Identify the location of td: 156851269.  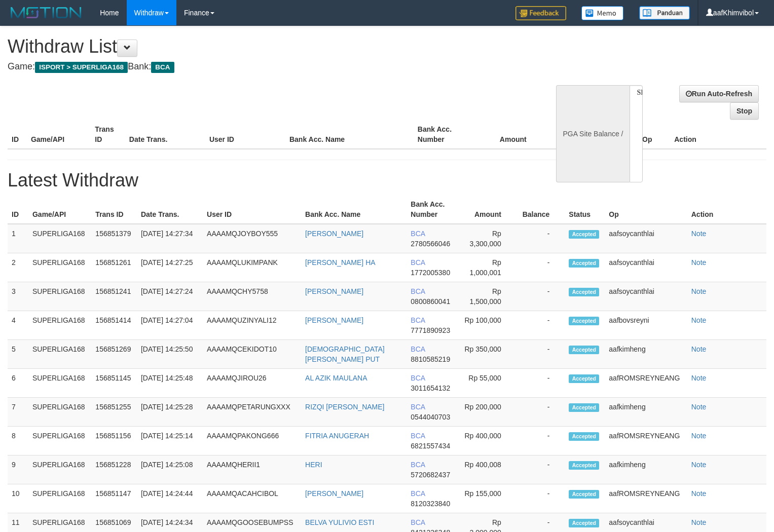
(114, 354).